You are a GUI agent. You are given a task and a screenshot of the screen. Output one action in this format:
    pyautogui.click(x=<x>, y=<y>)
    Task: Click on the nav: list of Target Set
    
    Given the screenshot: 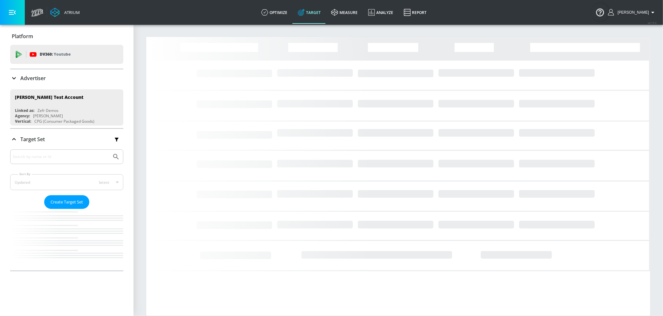 What is the action you would take?
    pyautogui.click(x=67, y=240)
    